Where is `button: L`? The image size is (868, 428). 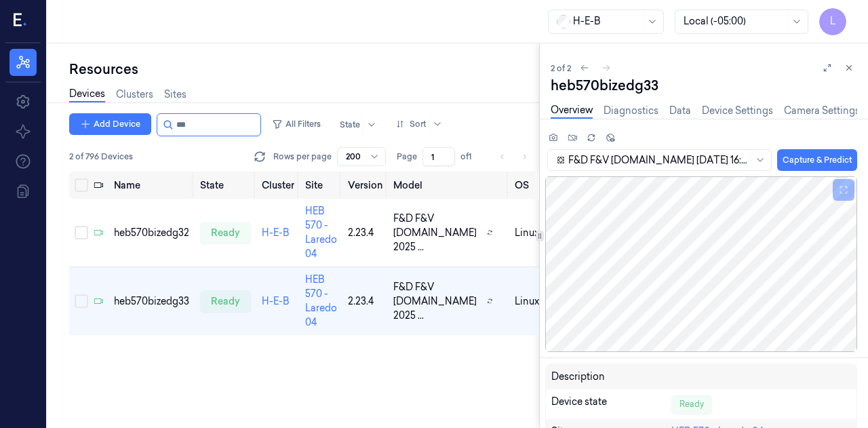
button: L is located at coordinates (833, 21).